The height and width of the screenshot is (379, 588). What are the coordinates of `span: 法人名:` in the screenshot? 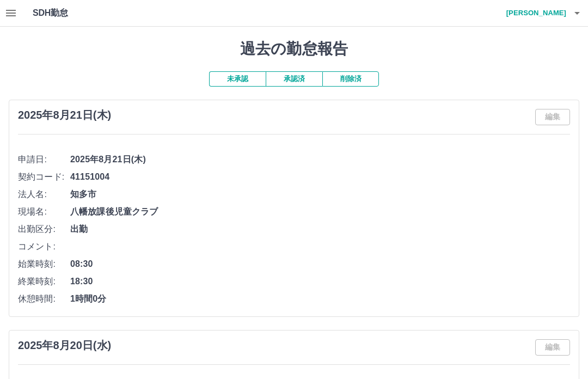 It's located at (44, 195).